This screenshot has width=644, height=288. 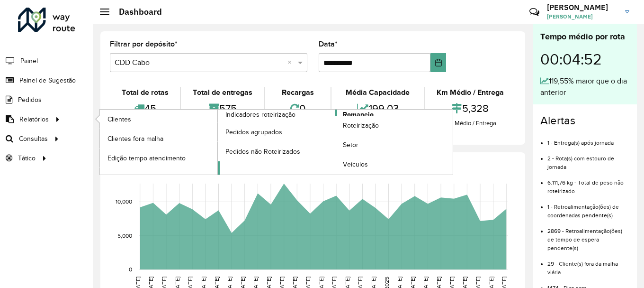 What do you see at coordinates (159, 158) in the screenshot?
I see `a: Edição tempo atendimento` at bounding box center [159, 158].